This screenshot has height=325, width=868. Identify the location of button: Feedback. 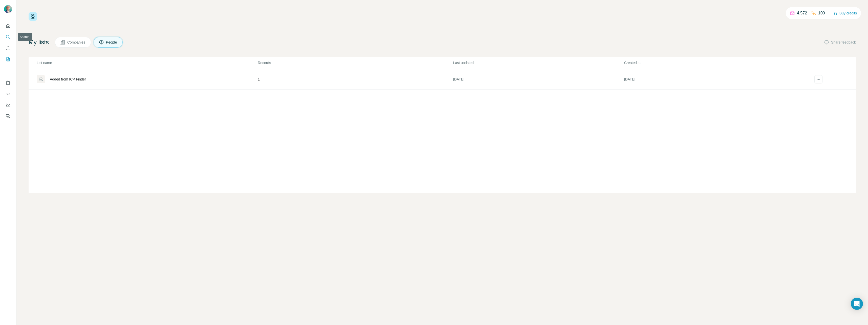
(8, 116).